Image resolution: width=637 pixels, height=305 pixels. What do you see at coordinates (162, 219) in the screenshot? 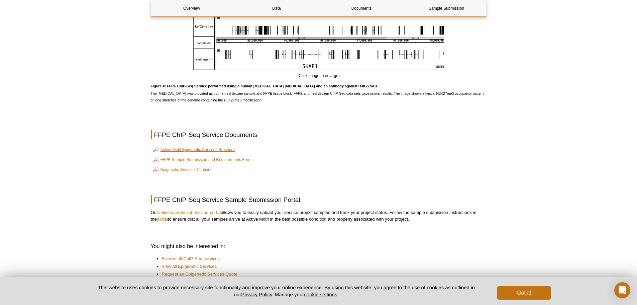
I see `a: portal` at bounding box center [162, 219].